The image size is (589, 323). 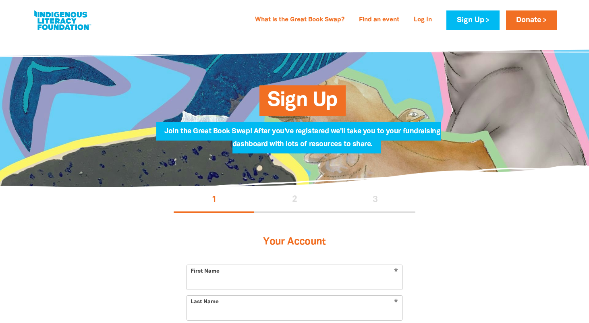 I want to click on a: Donate, so click(x=532, y=20).